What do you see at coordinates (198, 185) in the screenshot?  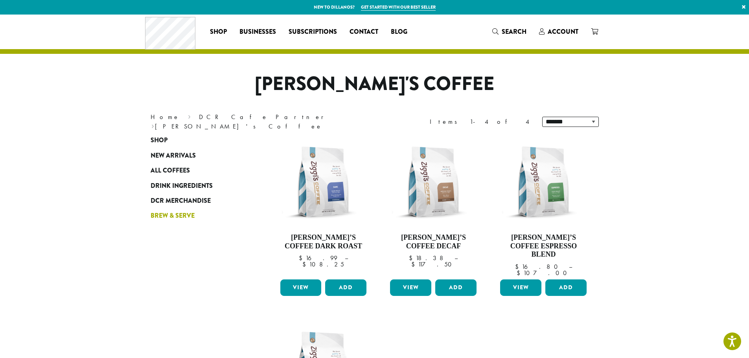 I see `a: Drink Ingredients` at bounding box center [198, 185].